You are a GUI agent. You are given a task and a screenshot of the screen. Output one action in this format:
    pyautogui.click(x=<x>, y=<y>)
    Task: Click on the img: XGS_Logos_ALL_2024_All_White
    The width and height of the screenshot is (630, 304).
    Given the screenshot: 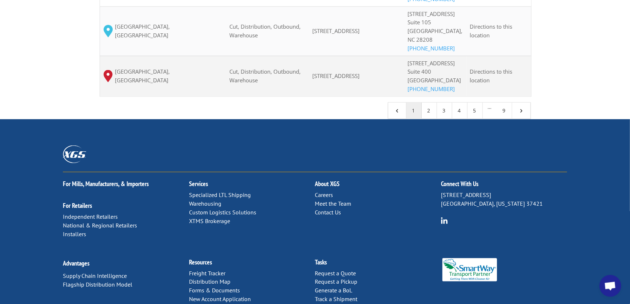 What is the action you would take?
    pyautogui.click(x=74, y=154)
    